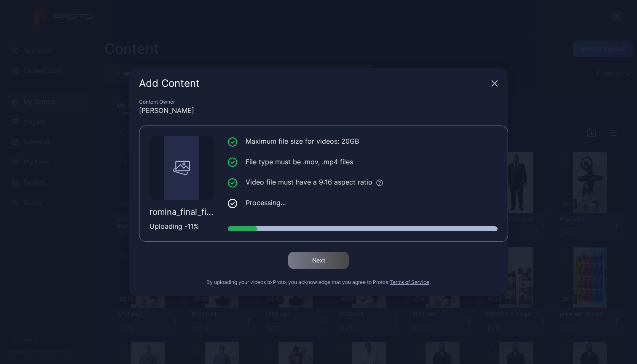  Describe the element at coordinates (363, 203) in the screenshot. I see `li: Processing...` at that location.